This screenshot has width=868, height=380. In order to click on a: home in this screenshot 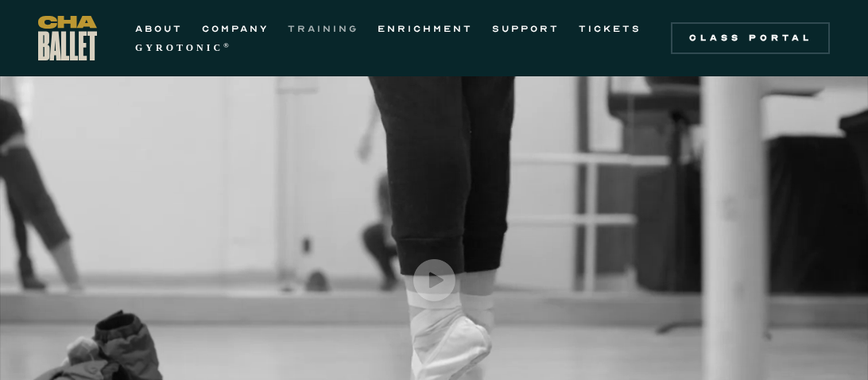, I will do `click(67, 38)`.